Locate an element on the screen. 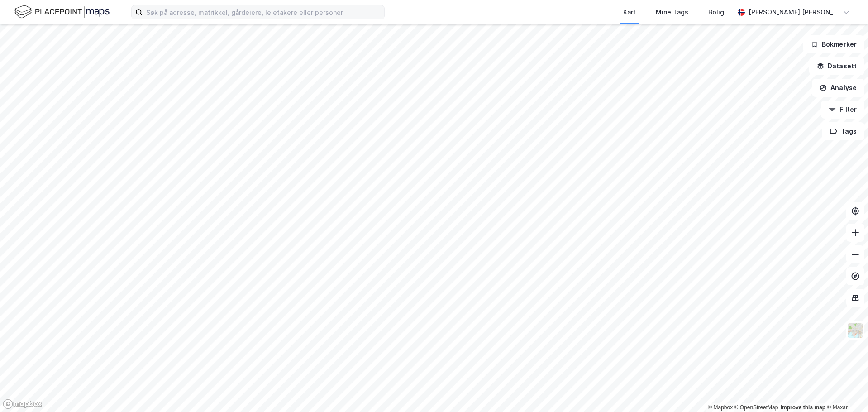  img: Z is located at coordinates (856, 330).